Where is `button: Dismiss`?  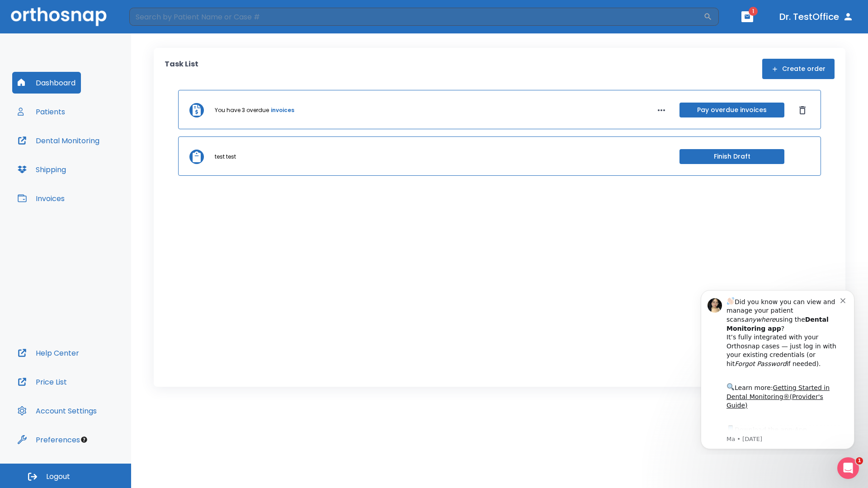 button: Dismiss is located at coordinates (802, 110).